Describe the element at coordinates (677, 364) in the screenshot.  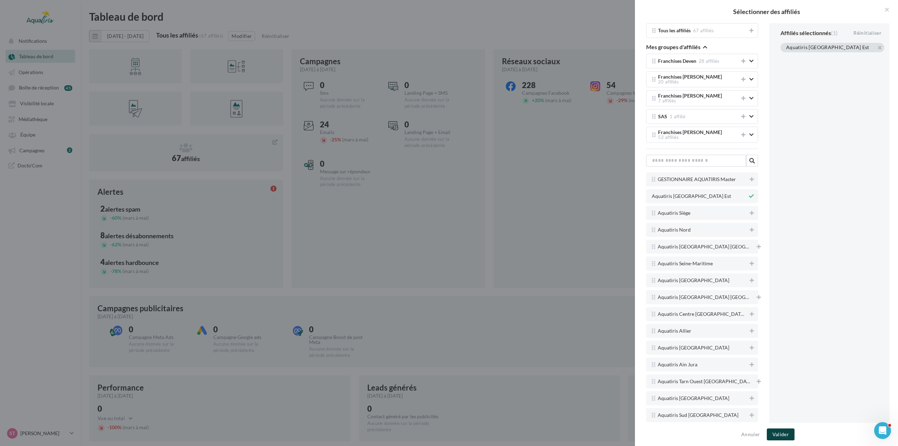
I see `span: Aquatiris Ain Jura` at that location.